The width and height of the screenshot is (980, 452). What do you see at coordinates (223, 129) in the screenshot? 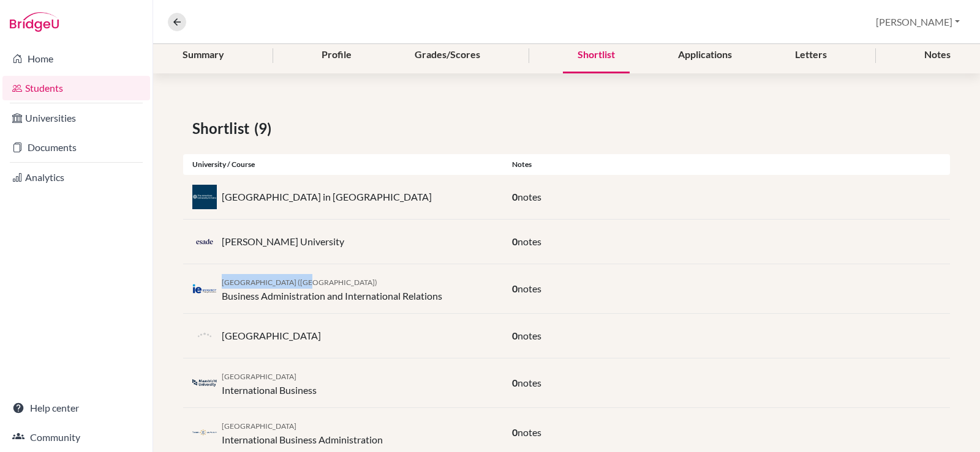
I see `span: Shortlist` at bounding box center [223, 129].